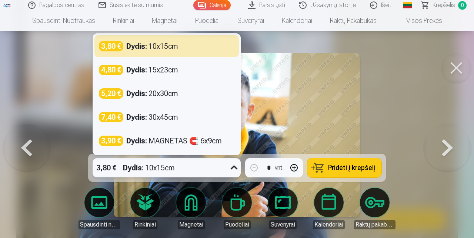 This screenshot has height=238, width=474. I want to click on img: /fa2, so click(7, 5).